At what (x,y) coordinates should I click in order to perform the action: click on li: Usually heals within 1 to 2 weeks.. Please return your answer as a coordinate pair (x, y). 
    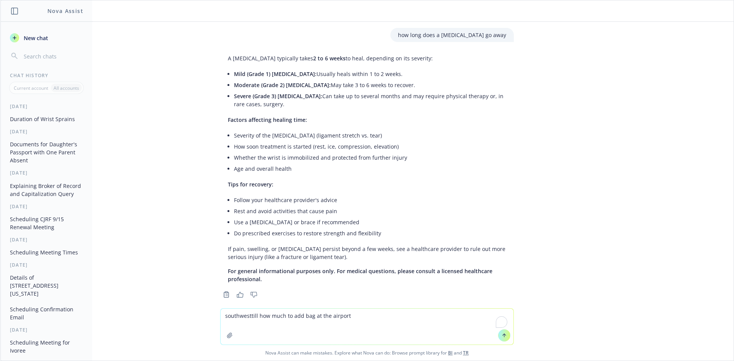
    Looking at the image, I should click on (370, 74).